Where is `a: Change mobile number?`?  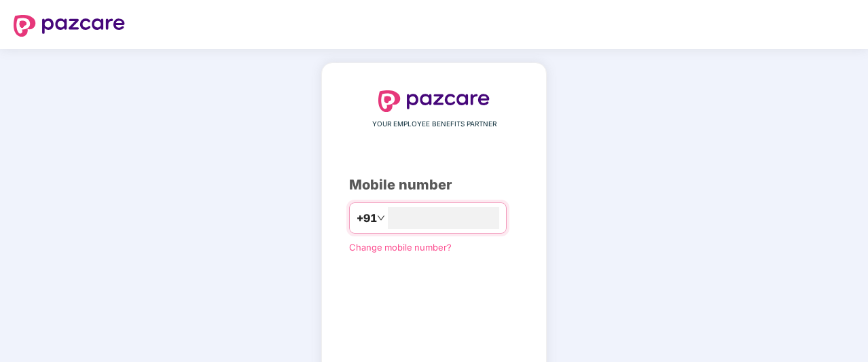 a: Change mobile number? is located at coordinates (400, 247).